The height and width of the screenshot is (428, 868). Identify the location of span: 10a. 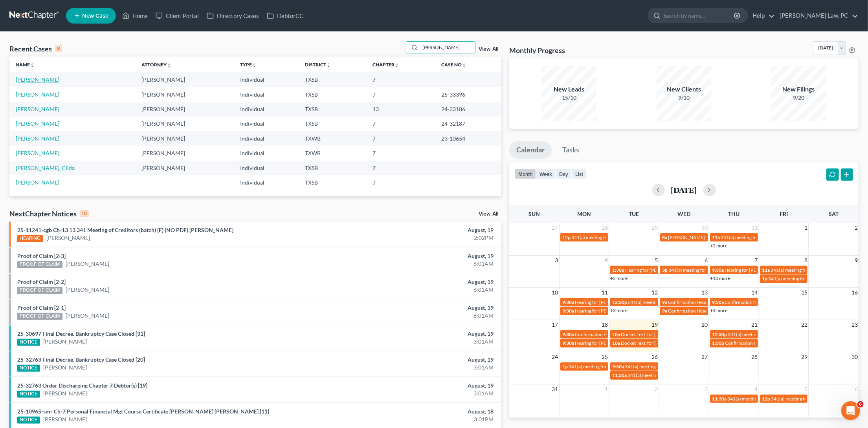
(616, 334).